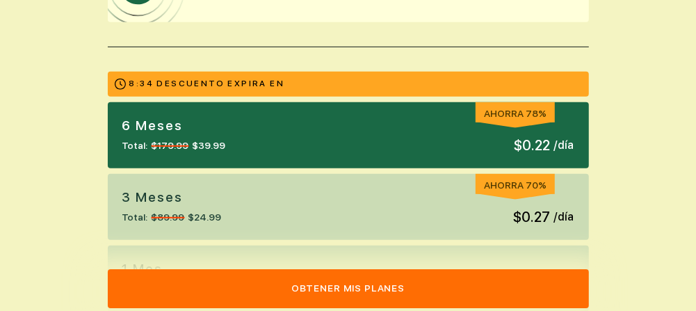 This screenshot has height=311, width=696. Describe the element at coordinates (207, 84) in the screenshot. I see `p: 8:34 DESCUENTO EXPIRA EN` at that location.